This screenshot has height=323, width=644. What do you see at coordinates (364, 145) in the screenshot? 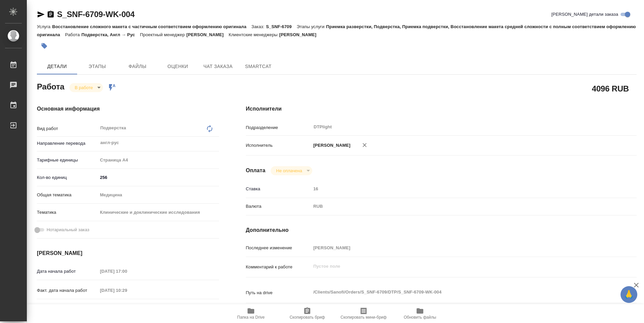
I see `button: Удалить исполнителя` at bounding box center [364, 145].